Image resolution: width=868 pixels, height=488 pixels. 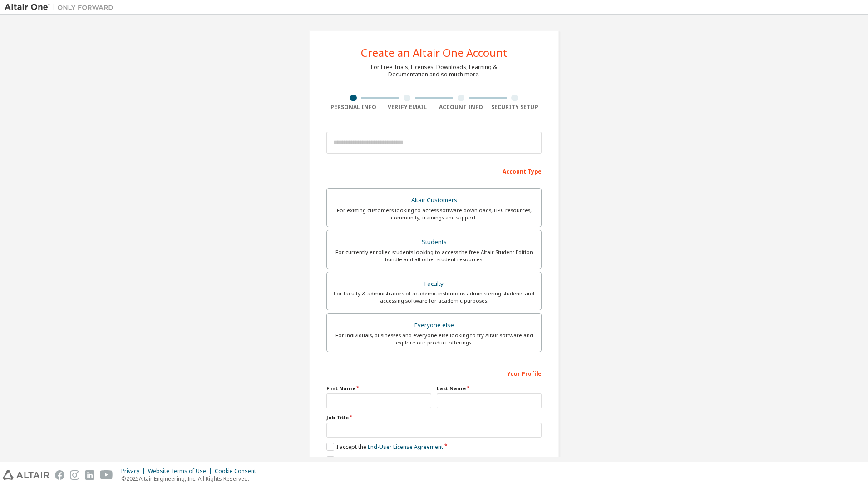 What do you see at coordinates (434, 171) in the screenshot?
I see `div: Account Type` at bounding box center [434, 171].